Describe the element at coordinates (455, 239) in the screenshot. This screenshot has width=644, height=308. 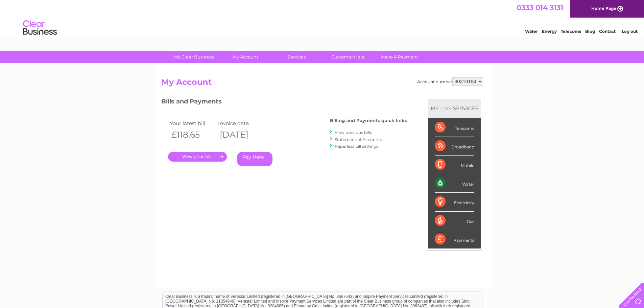
I see `div: Payments` at that location.